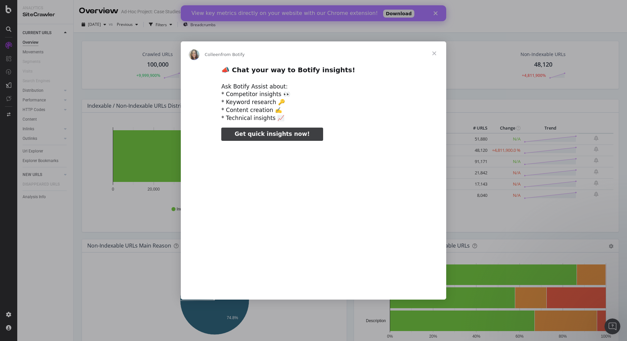  I want to click on span: Get quick insights now!, so click(272, 134).